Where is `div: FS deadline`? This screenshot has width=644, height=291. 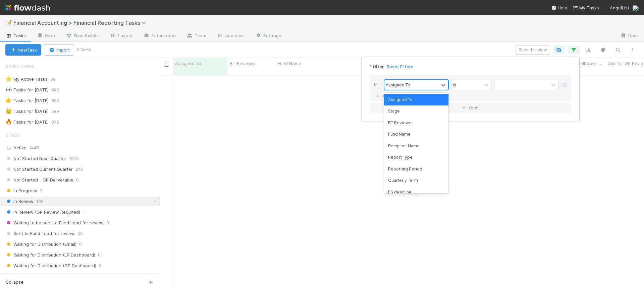 div: FS deadline is located at coordinates (416, 192).